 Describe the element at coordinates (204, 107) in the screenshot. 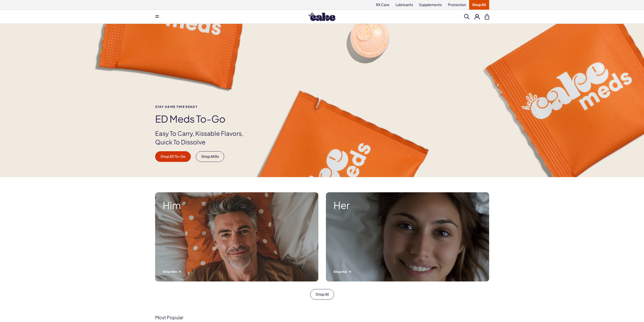

I see `span: Stay Game time ready` at that location.